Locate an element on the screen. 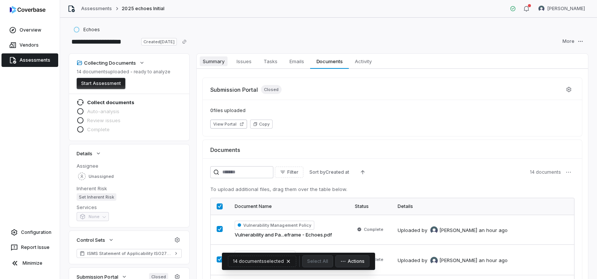  button: More is located at coordinates (573, 41).